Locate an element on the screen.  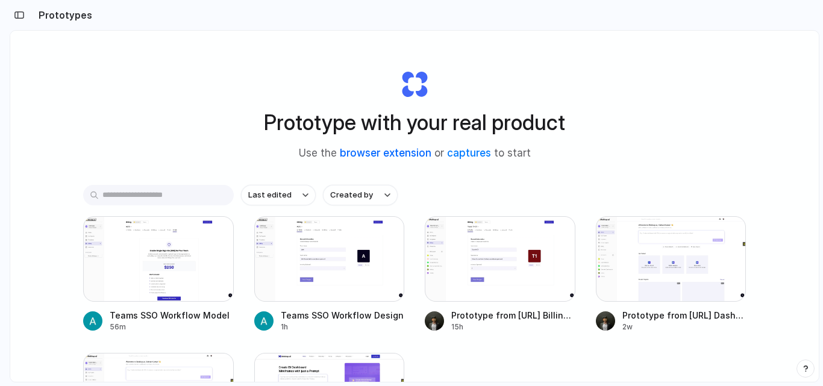
a: captures is located at coordinates (469, 153).